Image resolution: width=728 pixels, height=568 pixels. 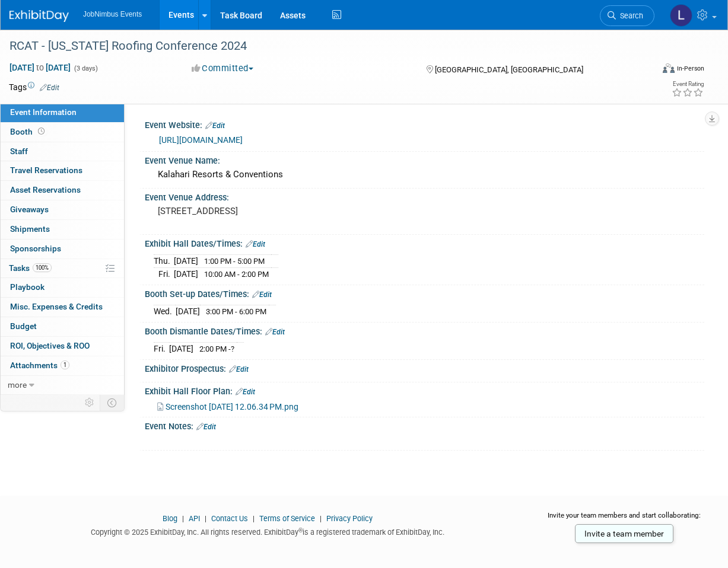 What do you see at coordinates (62, 210) in the screenshot?
I see `a: Giveaways` at bounding box center [62, 210].